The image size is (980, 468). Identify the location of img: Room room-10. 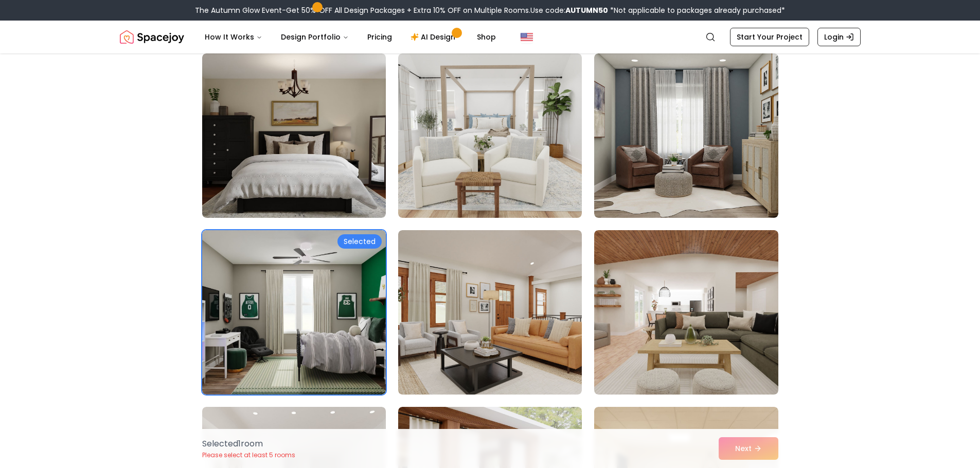
(293, 136).